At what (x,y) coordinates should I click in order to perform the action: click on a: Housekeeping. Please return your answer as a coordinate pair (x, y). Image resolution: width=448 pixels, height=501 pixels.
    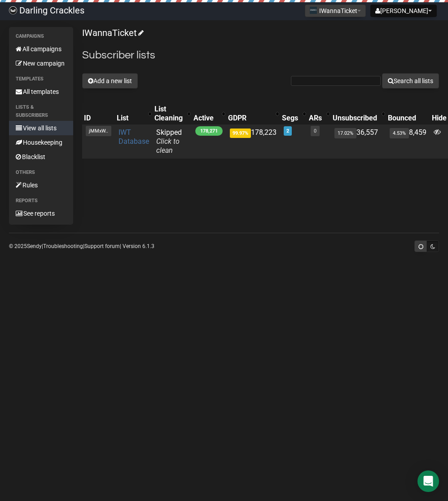
    Looking at the image, I should click on (41, 142).